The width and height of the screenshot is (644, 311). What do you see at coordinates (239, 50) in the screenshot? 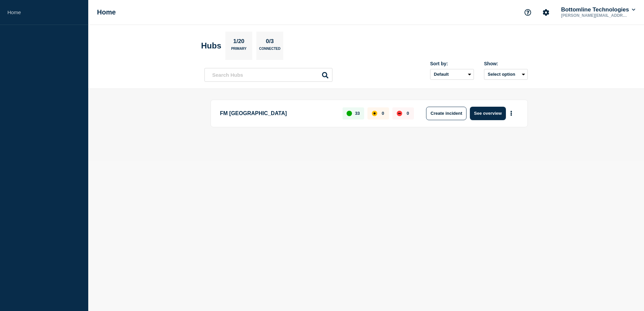
I see `p: Primary` at bounding box center [239, 50].